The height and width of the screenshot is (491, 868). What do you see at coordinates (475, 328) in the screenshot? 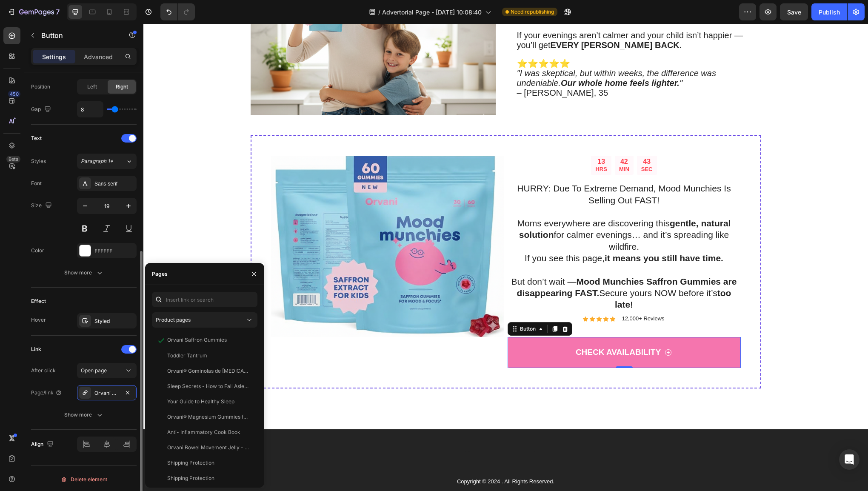
I see `p: CHECK AVAILABILITY` at bounding box center [475, 328].